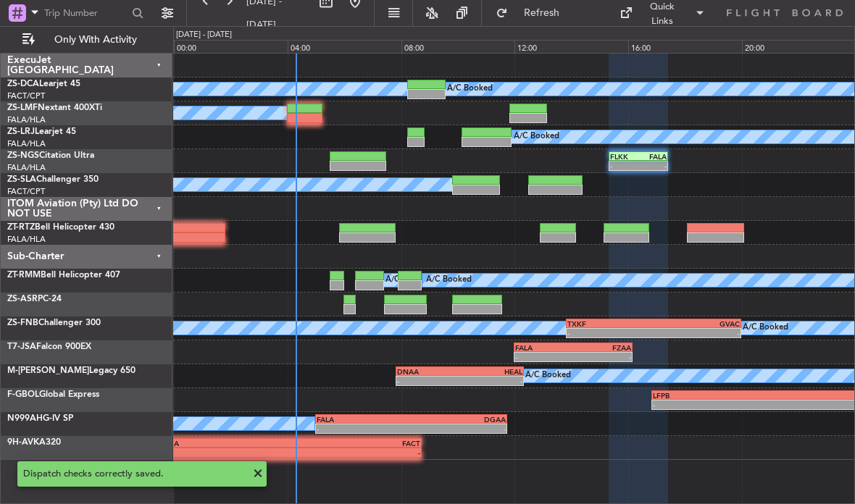  I want to click on span: ZS-ASR, so click(23, 299).